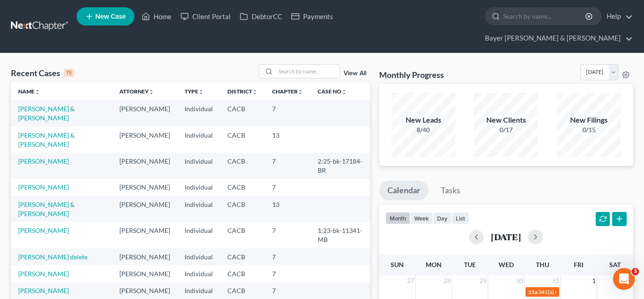 The image size is (644, 299). I want to click on a: DebtorCC, so click(261, 16).